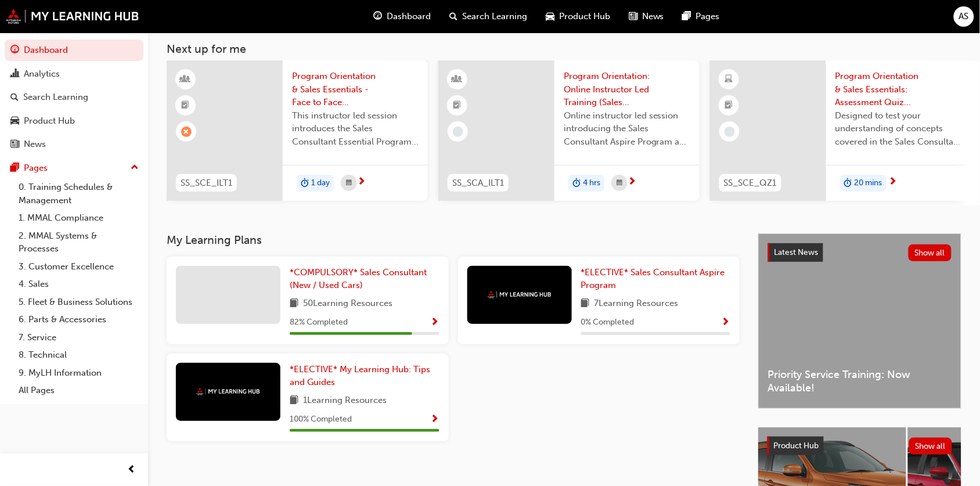  What do you see at coordinates (78, 355) in the screenshot?
I see `a: 8. Technical` at bounding box center [78, 355].